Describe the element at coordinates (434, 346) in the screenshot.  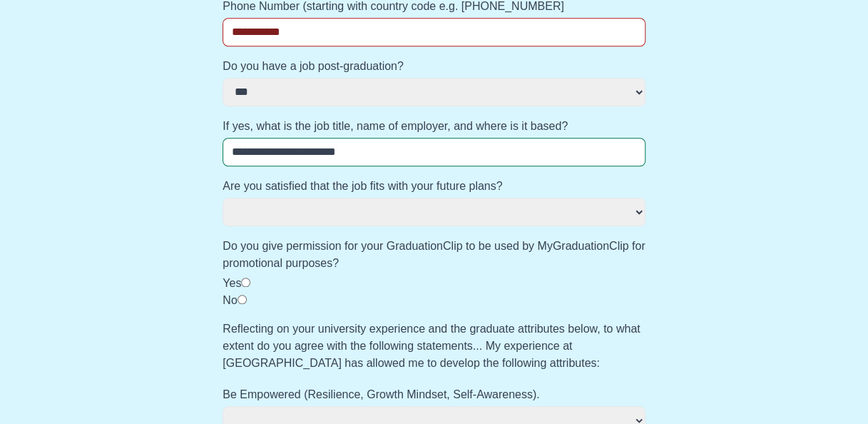
I see `label: Reflecting on your university experience and the graduate attributes below, to what extent do you...` at that location.